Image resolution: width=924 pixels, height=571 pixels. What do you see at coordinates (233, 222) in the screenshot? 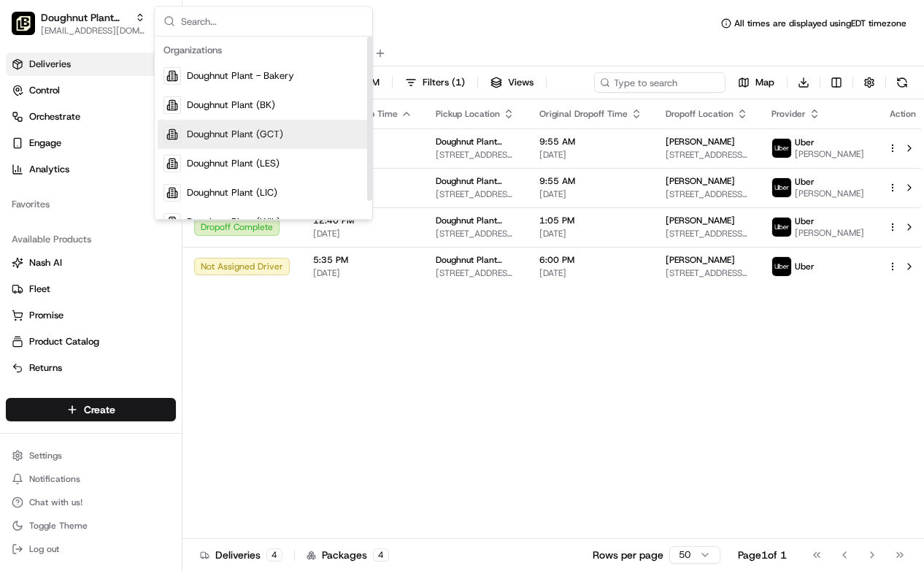
I see `span: Doughnut Plant (WIL)` at bounding box center [233, 222].